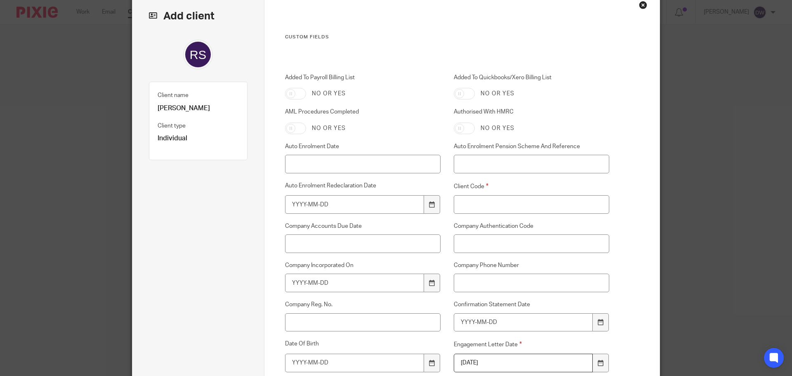 The image size is (792, 376). I want to click on img: svg%3E, so click(198, 54).